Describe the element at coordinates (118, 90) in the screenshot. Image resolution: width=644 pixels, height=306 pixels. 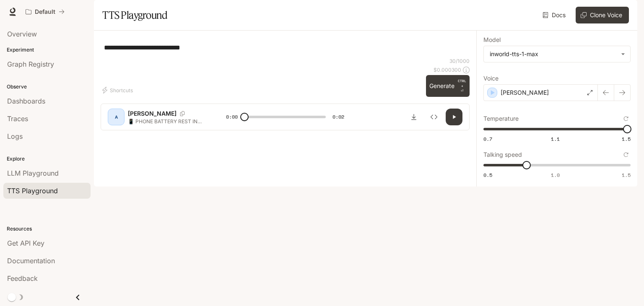
I see `button: Shortcuts` at that location.